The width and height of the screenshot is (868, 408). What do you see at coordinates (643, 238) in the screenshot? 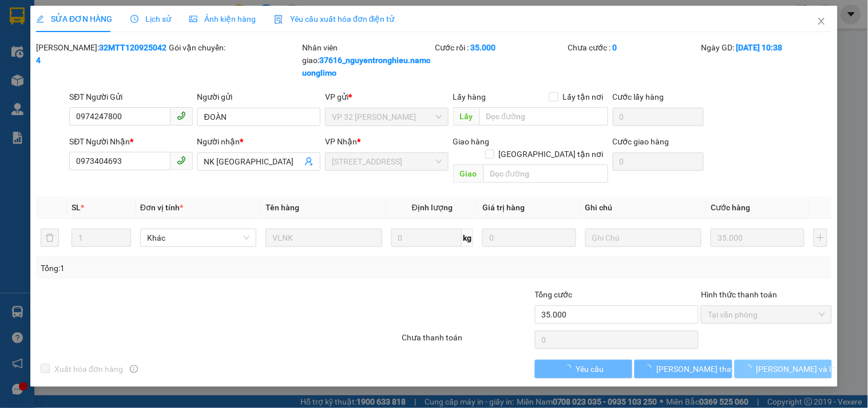
I see `input: Ghi Chú` at bounding box center [643, 238].